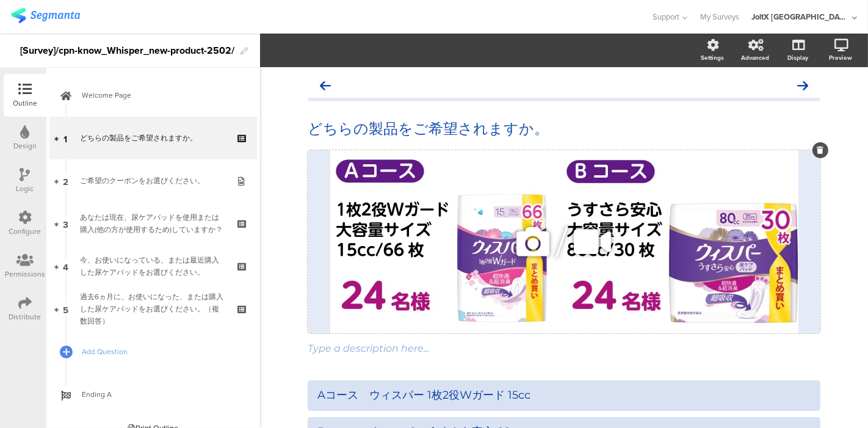 Image resolution: width=868 pixels, height=428 pixels. I want to click on div: ご希望のクーポンをお選びください。, so click(152, 181).